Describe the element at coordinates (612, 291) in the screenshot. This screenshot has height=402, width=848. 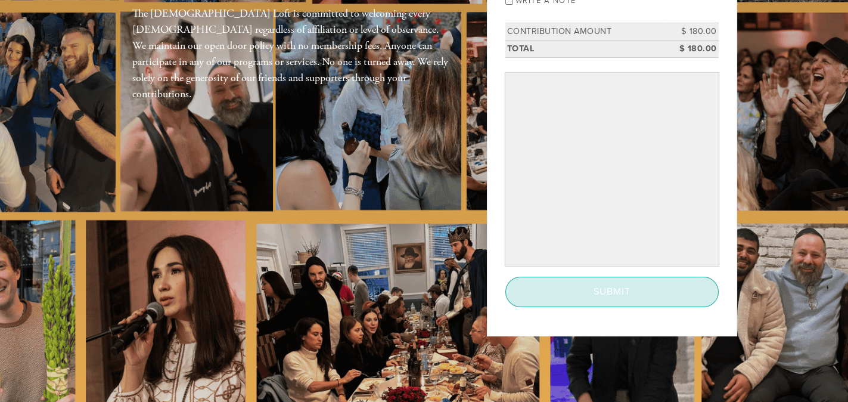
I see `input: Submit` at that location.